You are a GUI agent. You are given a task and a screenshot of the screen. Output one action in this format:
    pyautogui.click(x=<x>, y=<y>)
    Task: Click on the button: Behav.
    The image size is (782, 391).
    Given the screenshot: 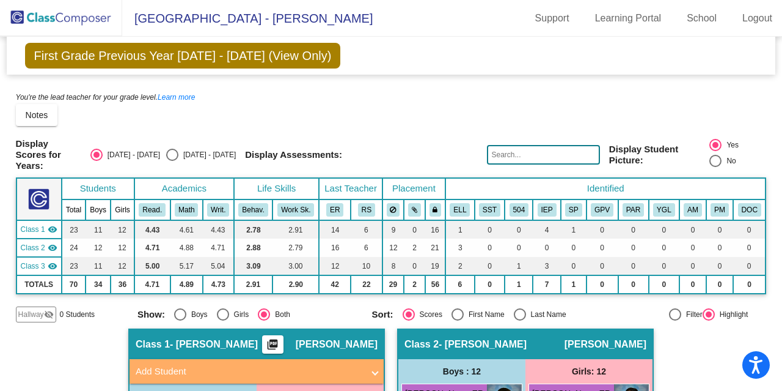 What is the action you would take?
    pyautogui.click(x=253, y=210)
    